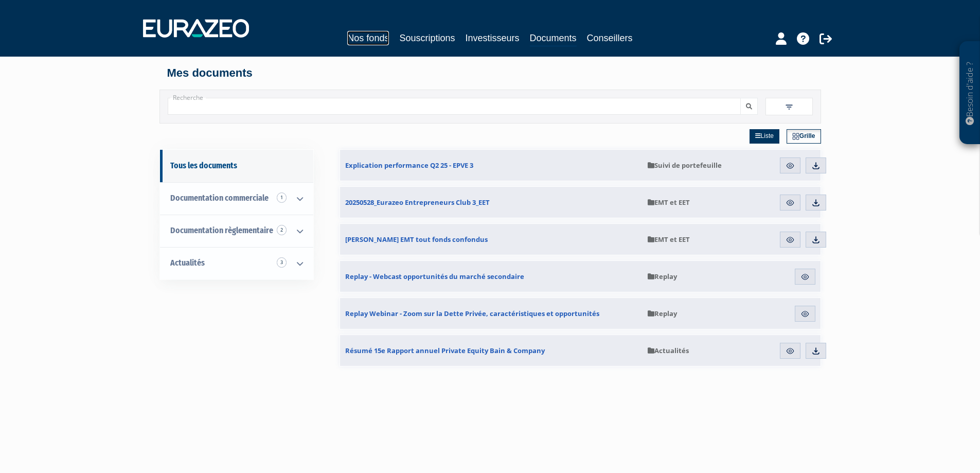 The width and height of the screenshot is (980, 473). I want to click on span: Suivi de portefeuille, so click(685, 165).